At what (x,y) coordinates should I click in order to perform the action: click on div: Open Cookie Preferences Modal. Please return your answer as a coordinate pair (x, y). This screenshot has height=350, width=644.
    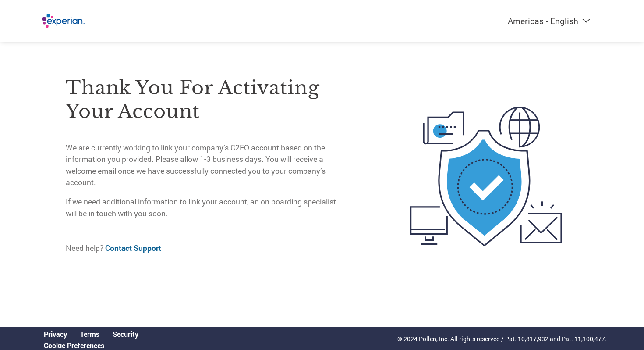
    Looking at the image, I should click on (91, 345).